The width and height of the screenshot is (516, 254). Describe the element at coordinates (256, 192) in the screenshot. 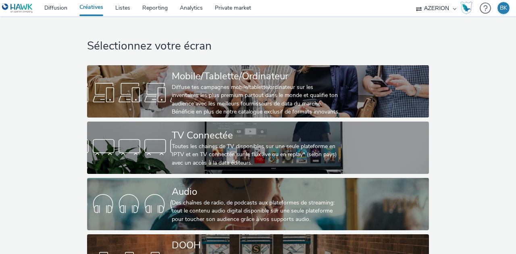

I see `div: Audio` at that location.